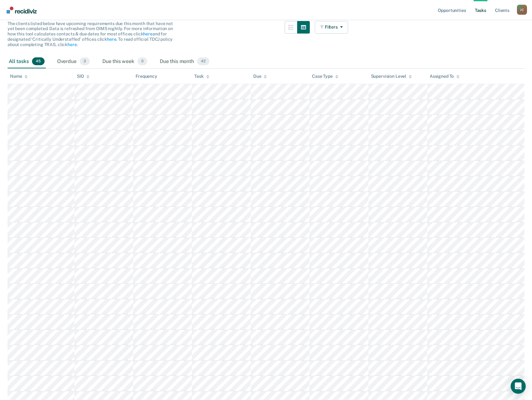 This screenshot has width=532, height=400. I want to click on span: The clients listed below have upcoming requirements due this month that have not yet been complet..., so click(90, 34).